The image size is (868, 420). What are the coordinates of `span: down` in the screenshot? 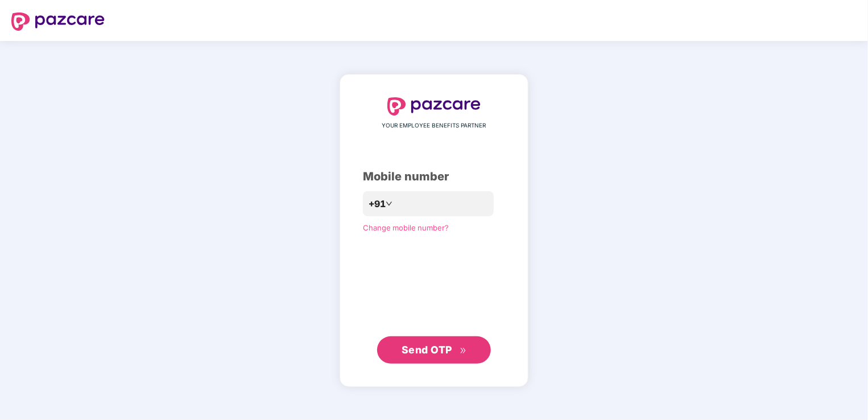 It's located at (389, 204).